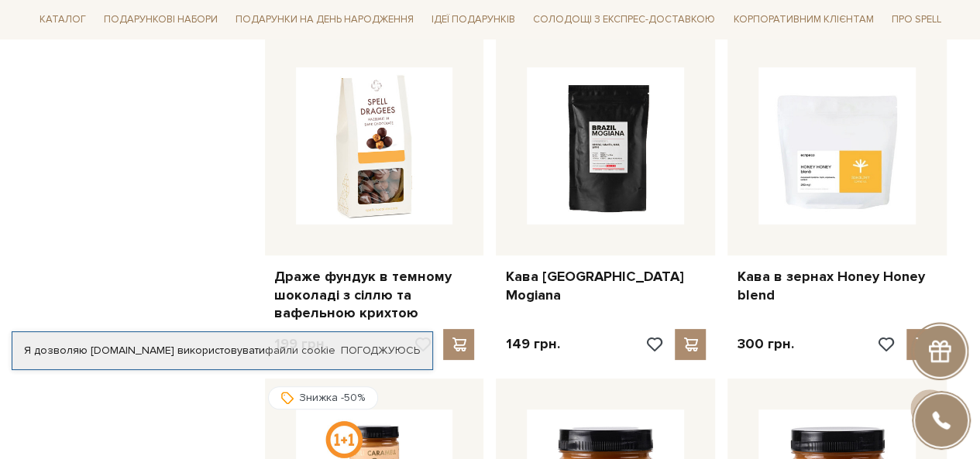 Image resolution: width=980 pixels, height=459 pixels. What do you see at coordinates (533, 344) in the screenshot?
I see `p: 149 грн.` at bounding box center [533, 344].